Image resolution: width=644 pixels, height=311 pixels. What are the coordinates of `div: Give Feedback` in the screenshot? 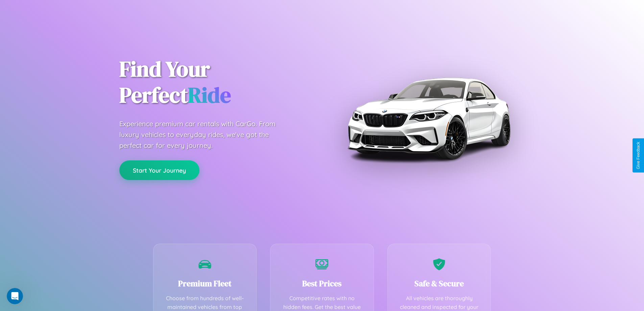 It's located at (638, 155).